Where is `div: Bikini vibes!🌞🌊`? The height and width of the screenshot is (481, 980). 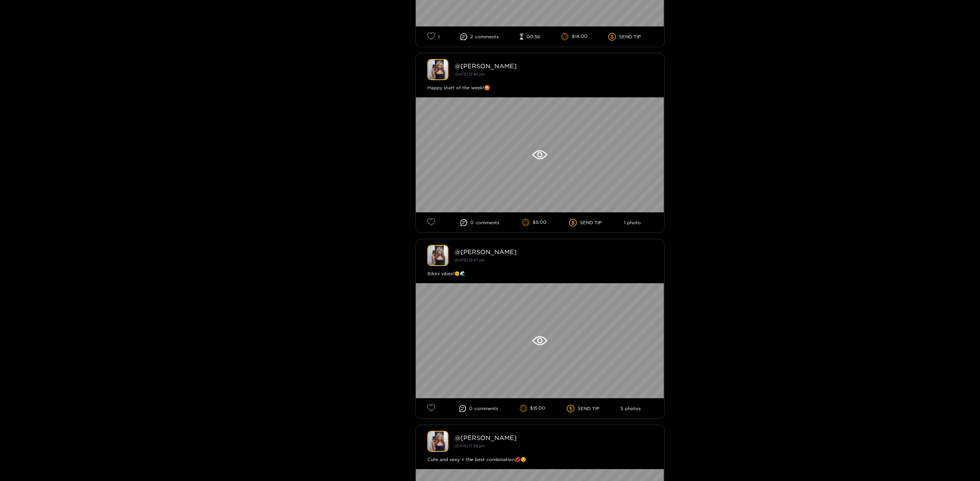
div: Bikini vibes!🌞🌊 is located at coordinates (540, 274).